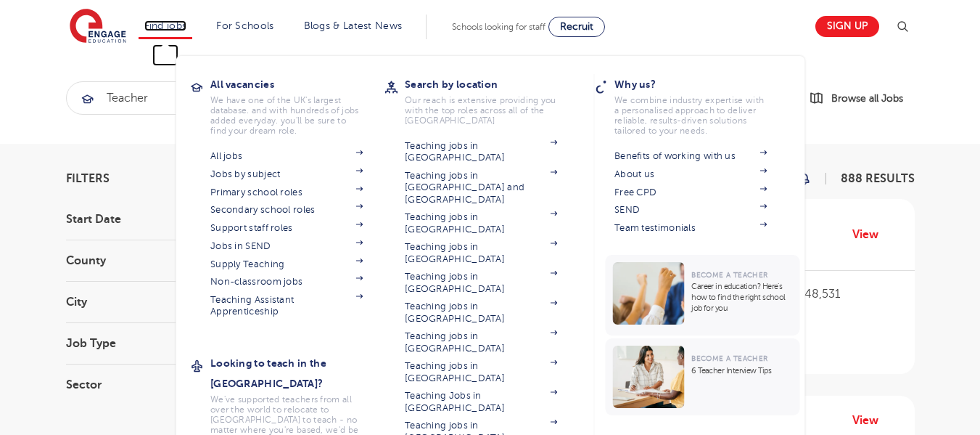 The width and height of the screenshot is (980, 435). Describe the element at coordinates (867, 98) in the screenshot. I see `span: Browse all Jobs` at that location.